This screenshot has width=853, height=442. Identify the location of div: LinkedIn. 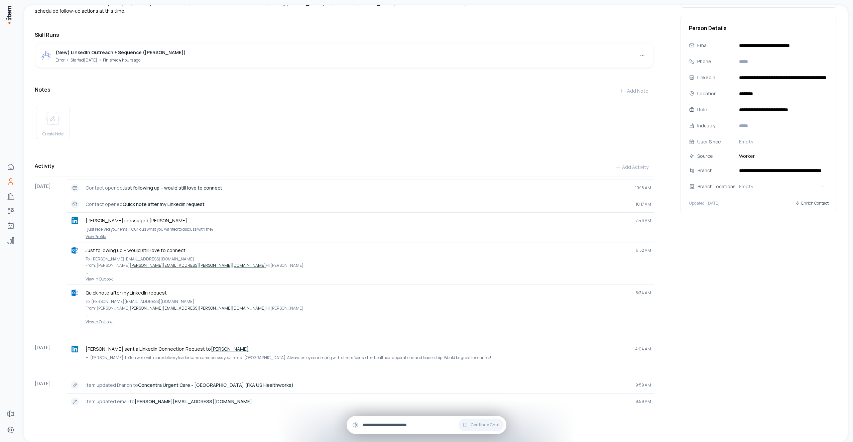
(716, 78).